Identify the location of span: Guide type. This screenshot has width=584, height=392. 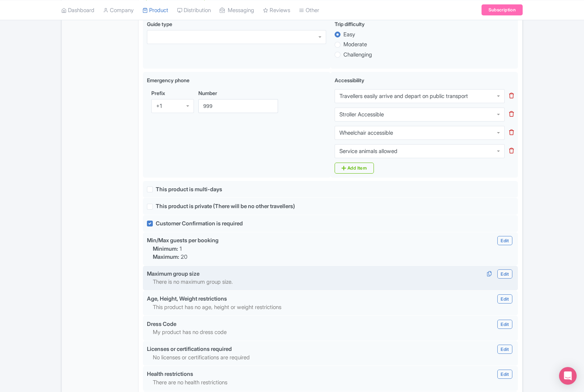
(159, 24).